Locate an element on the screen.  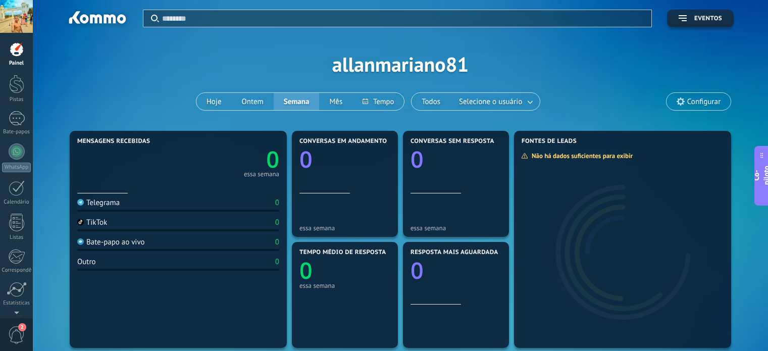
font: Mês is located at coordinates (336, 102).